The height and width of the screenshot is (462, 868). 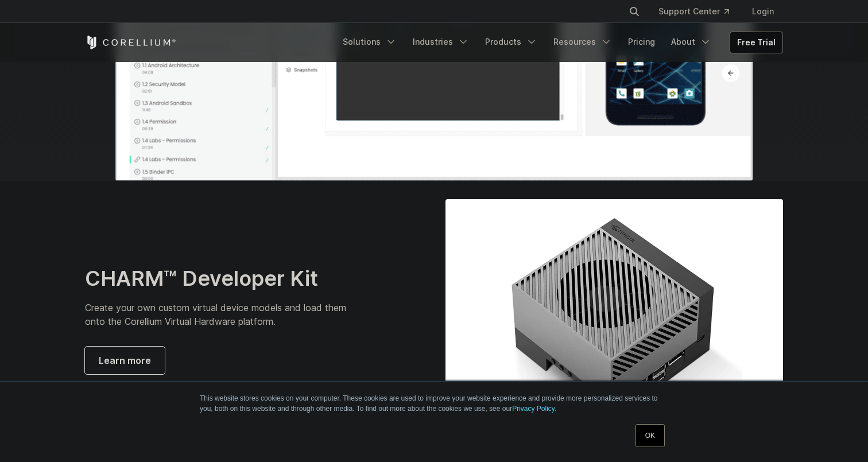 I want to click on button: Search, so click(x=635, y=11).